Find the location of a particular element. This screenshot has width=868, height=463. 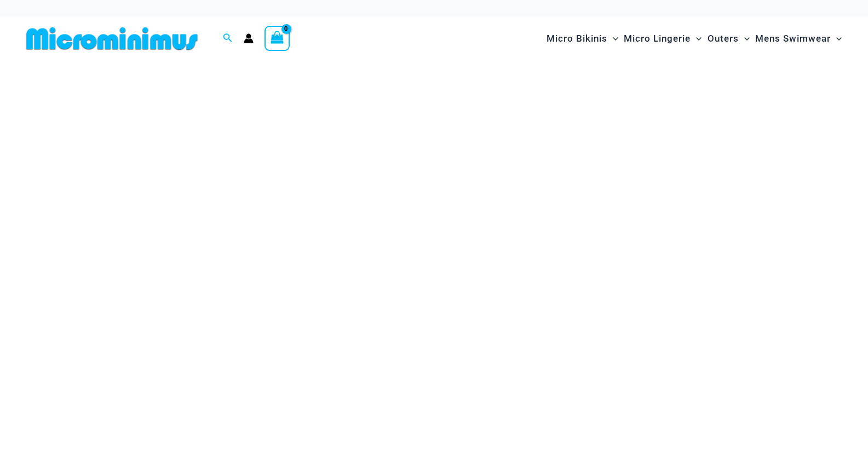

a: Micro BikinisMenu ToggleMenu Toggle is located at coordinates (582, 38).